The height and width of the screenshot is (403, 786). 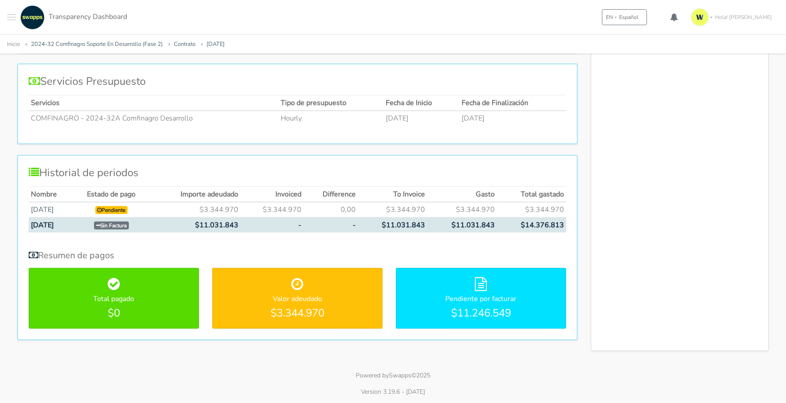 I want to click on th: Fecha de Inicio, so click(x=422, y=103).